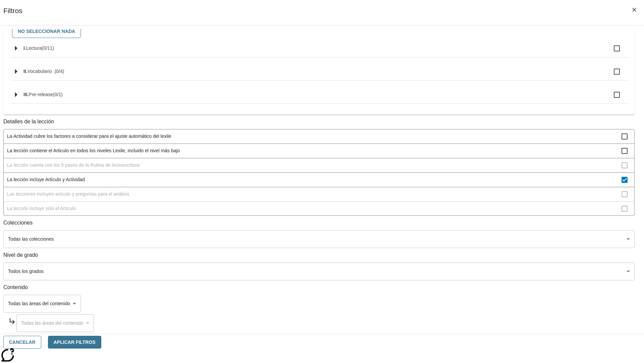 The width and height of the screenshot is (644, 363). I want to click on div: La Actividad cubre los factores a considerar para el ajuste automático del lexile, so click(319, 136).